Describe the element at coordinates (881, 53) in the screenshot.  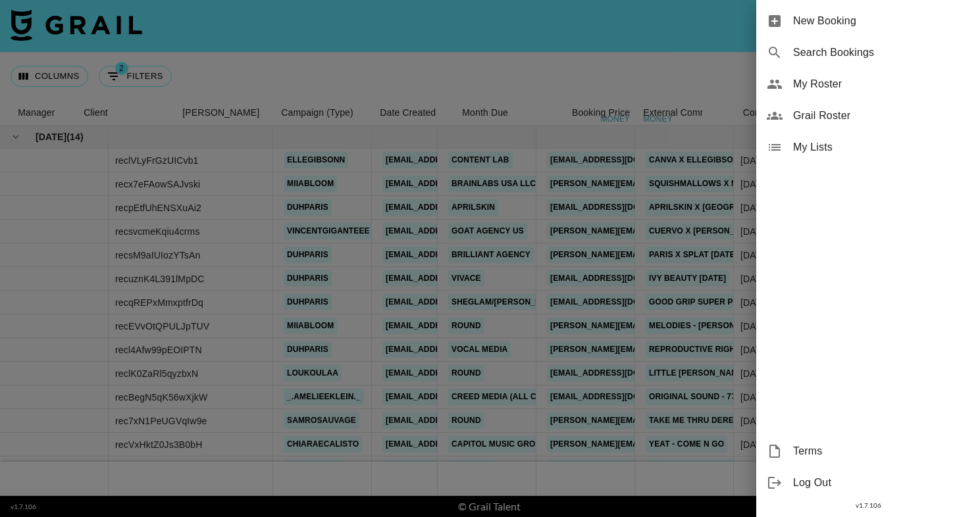
I see `span: Search Bookings` at that location.